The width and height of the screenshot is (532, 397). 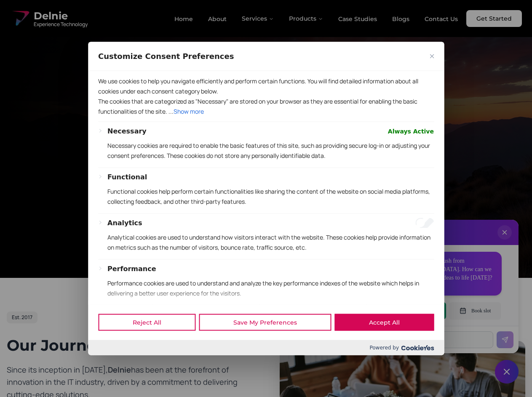 What do you see at coordinates (266, 348) in the screenshot?
I see `div: Powered by` at bounding box center [266, 348].